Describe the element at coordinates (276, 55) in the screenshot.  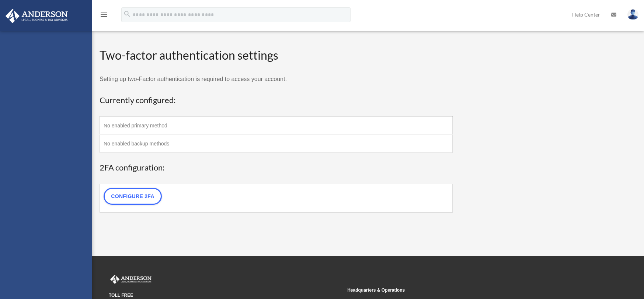
I see `h2: Two-factor authentication settings` at that location.